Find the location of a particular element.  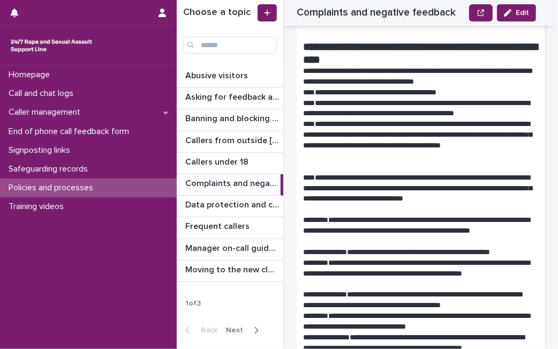

p: Call and chat logs is located at coordinates (43, 93).